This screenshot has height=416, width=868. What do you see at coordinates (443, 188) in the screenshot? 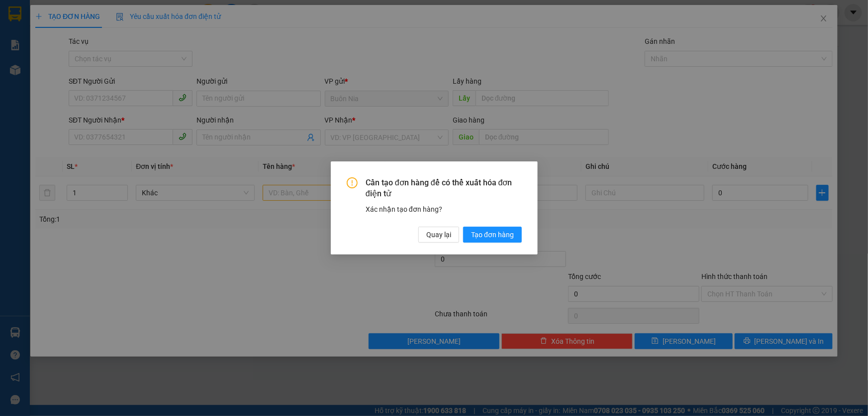
I see `span: Cần tạo đơn hàng để có thể xuất hóa đơn điện tử` at bounding box center [443, 188].